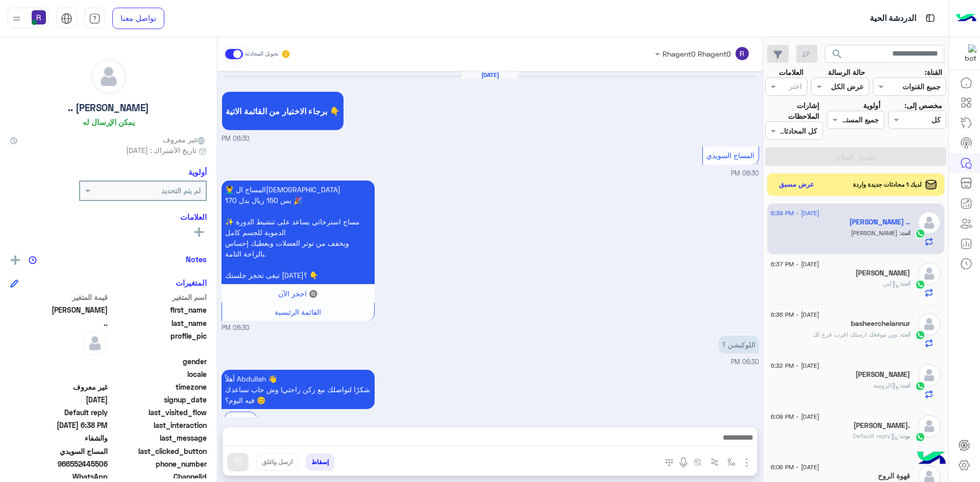 The width and height of the screenshot is (980, 482). Describe the element at coordinates (792, 110) in the screenshot. I see `label: إشارات الملاحظات` at that location.